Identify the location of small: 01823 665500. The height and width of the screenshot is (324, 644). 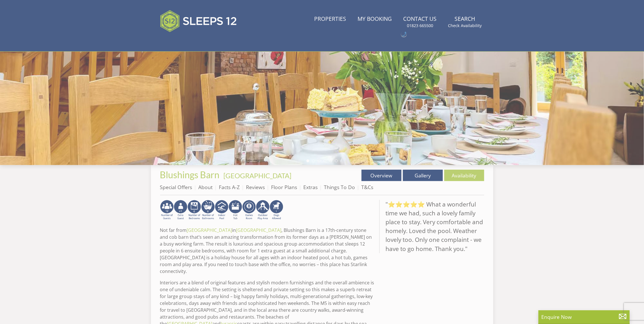
(420, 25).